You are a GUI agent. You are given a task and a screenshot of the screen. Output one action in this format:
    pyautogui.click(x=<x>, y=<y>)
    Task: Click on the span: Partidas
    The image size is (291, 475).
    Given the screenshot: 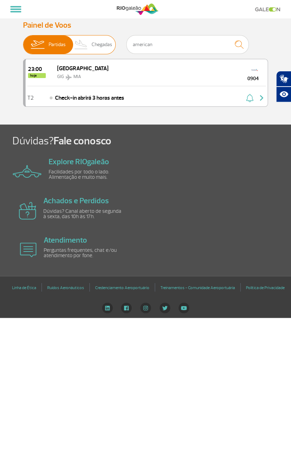 What is the action you would take?
    pyautogui.click(x=57, y=45)
    